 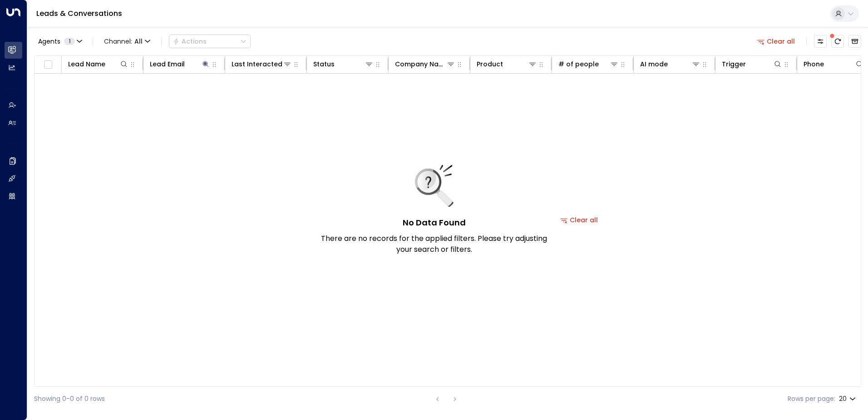 I want to click on p: There are no records for the applied filters. Please try adjusting your search or filters., so click(x=434, y=244).